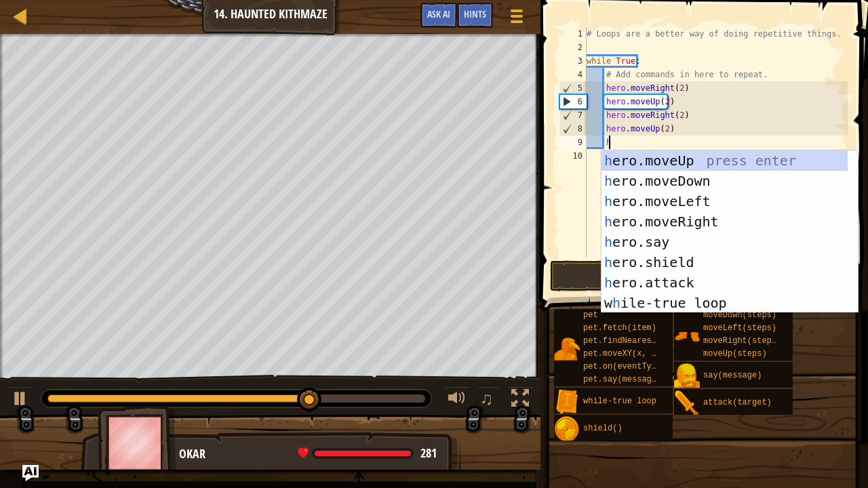 This screenshot has width=868, height=488. What do you see at coordinates (622, 354) in the screenshot?
I see `span: pet.moveXY(x, y)` at bounding box center [622, 354].